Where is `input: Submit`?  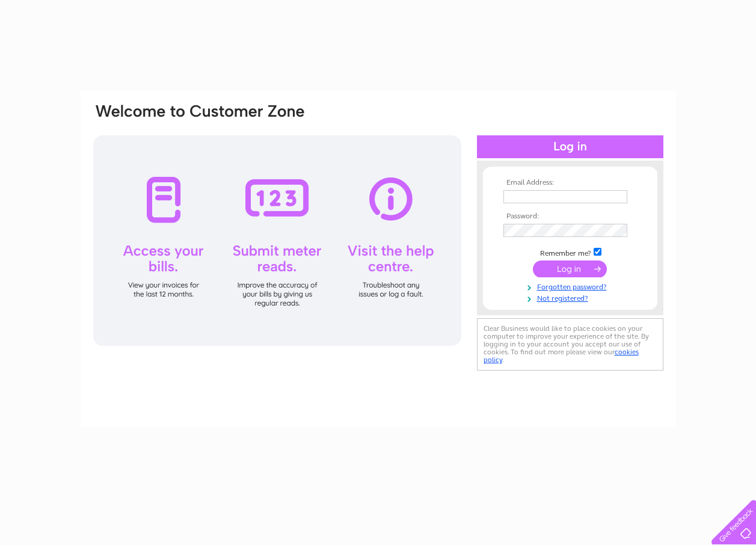 input: Submit is located at coordinates (570, 269).